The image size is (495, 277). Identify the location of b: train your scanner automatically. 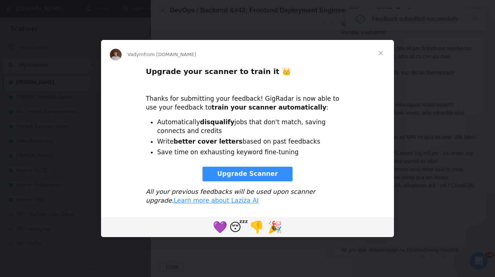
(269, 107).